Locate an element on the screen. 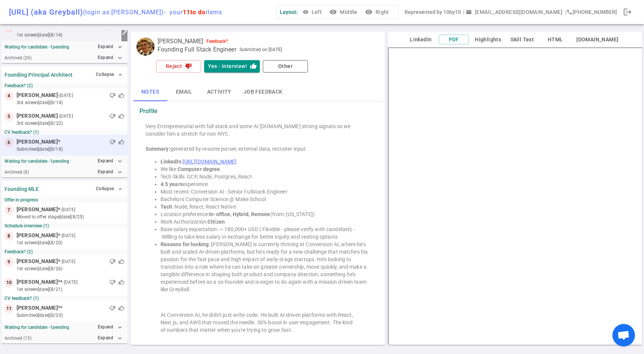 The image size is (644, 354). a: Open chat is located at coordinates (624, 336).